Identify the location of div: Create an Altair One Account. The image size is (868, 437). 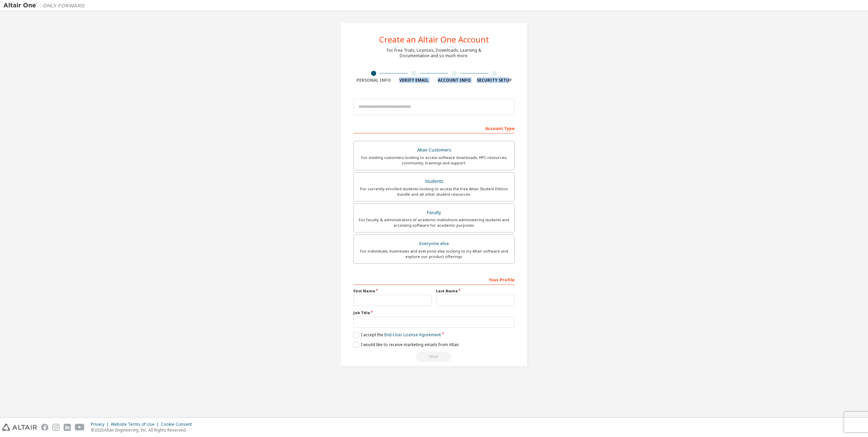
(434, 40).